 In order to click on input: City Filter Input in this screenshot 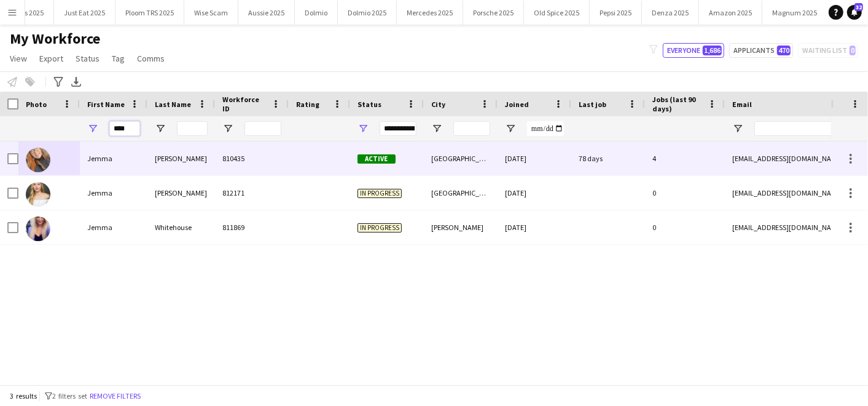, I will do `click(472, 128)`.